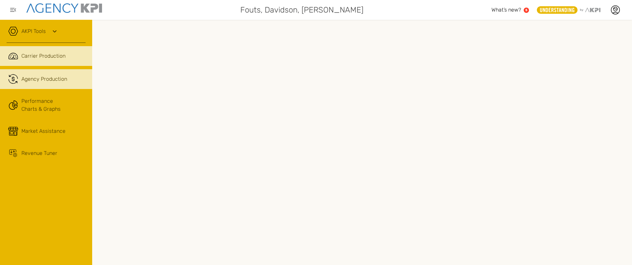  I want to click on a: 5, so click(526, 10).